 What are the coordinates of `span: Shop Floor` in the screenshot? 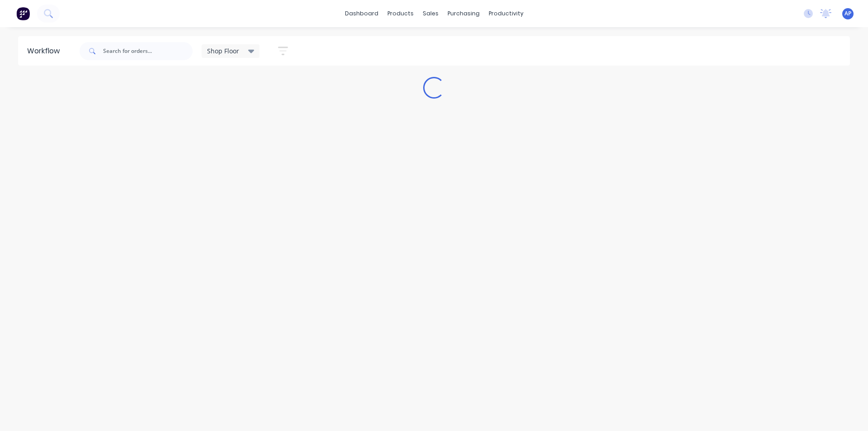 It's located at (223, 50).